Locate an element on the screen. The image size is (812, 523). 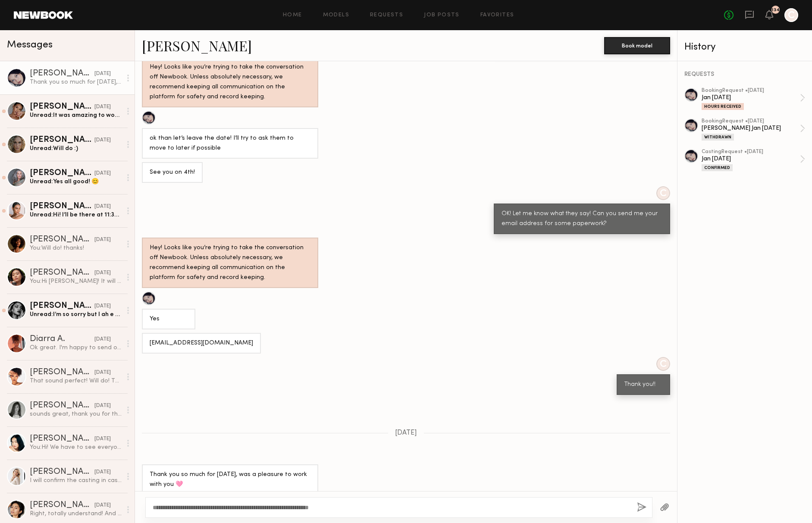
div: Hours Received is located at coordinates (723, 106).